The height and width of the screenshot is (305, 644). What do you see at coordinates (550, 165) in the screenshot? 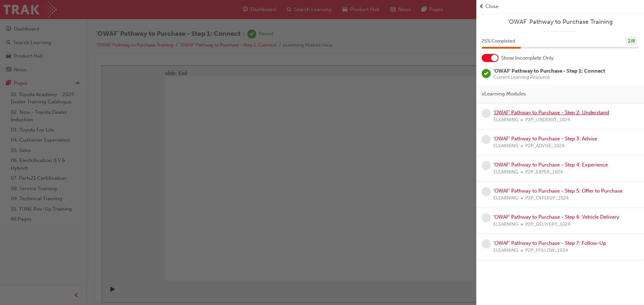
I see `a: 'OWAF' Pathway to Purchase - Step 4: Experience` at bounding box center [550, 165].